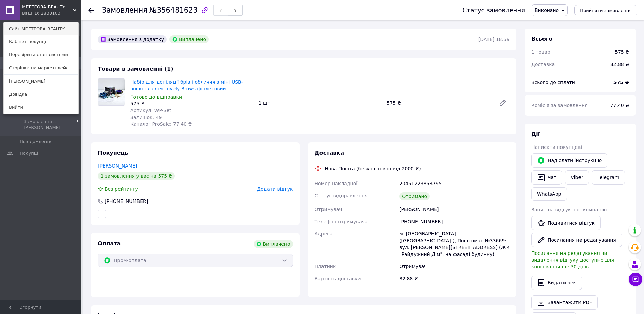 The height and width of the screenshot is (314, 644). What do you see at coordinates (569, 209) in the screenshot?
I see `span: Запит на відгук про компанію` at bounding box center [569, 209].